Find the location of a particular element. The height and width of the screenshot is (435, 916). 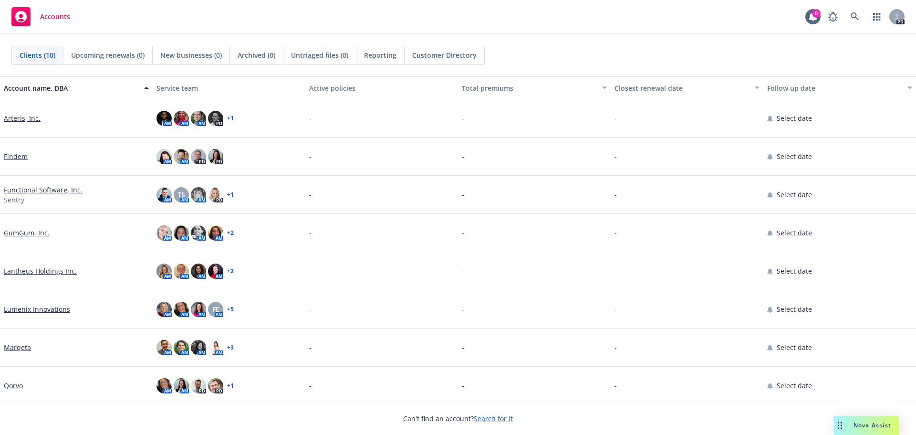

a: Functional Software, Inc. is located at coordinates (43, 189).